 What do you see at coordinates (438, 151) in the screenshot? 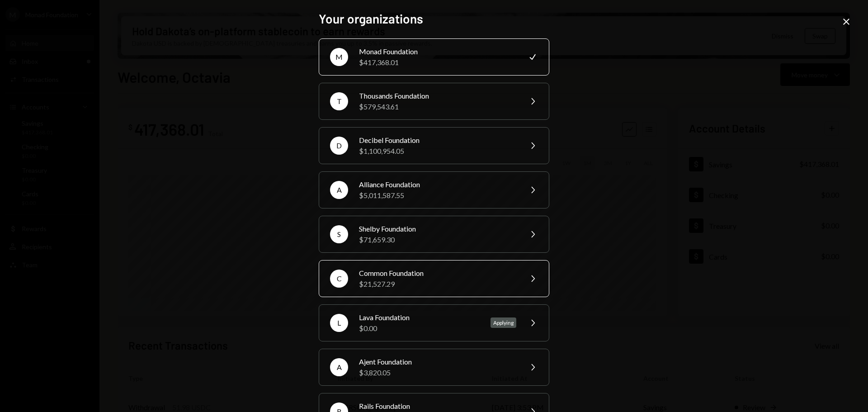
I see `div: $1,100,954.05` at bounding box center [438, 151].